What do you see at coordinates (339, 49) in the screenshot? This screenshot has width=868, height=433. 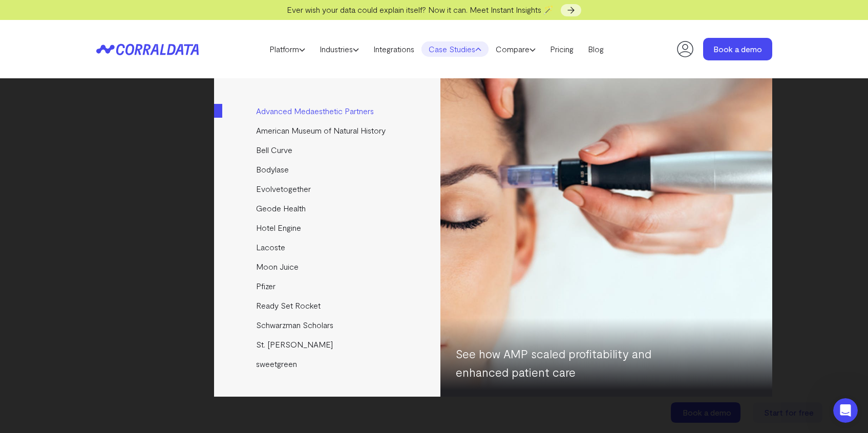 I see `a: Industries` at bounding box center [339, 49].